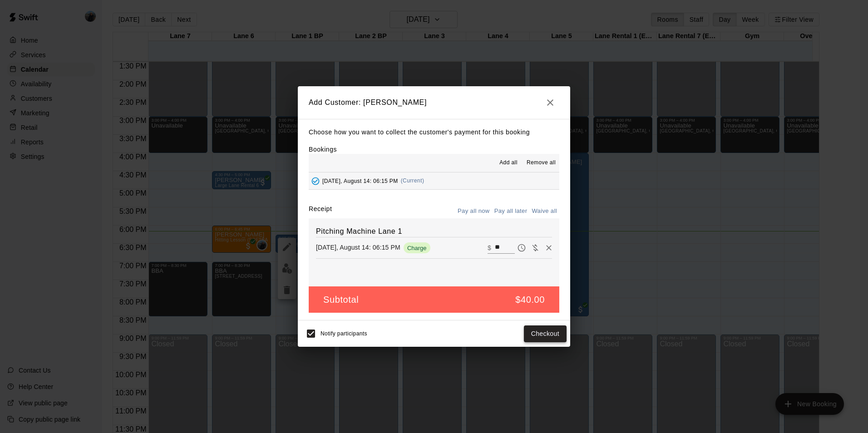 The image size is (868, 433). I want to click on button: Waive all, so click(545, 211).